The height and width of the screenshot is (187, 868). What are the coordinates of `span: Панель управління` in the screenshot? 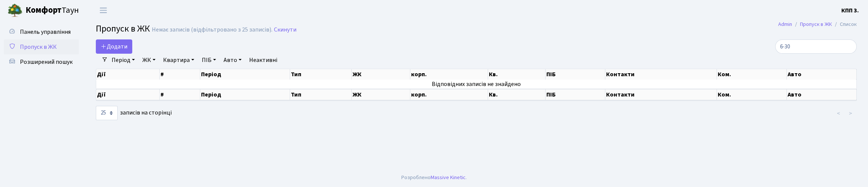 It's located at (45, 32).